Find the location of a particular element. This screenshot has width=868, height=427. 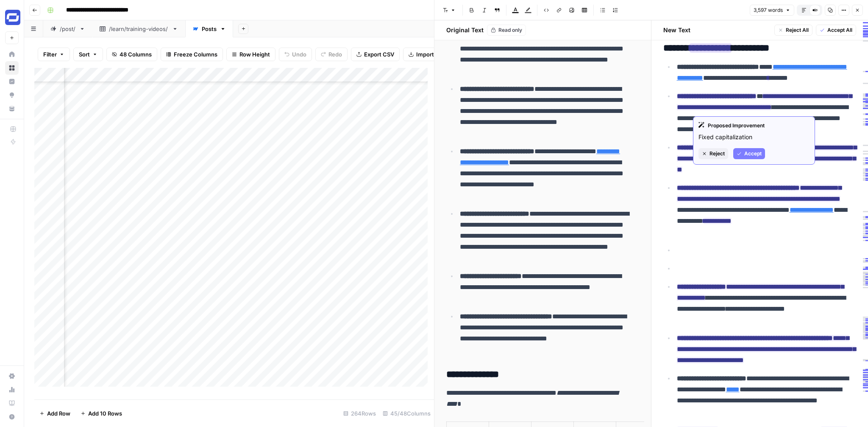

span: Accept is located at coordinates (753, 153).